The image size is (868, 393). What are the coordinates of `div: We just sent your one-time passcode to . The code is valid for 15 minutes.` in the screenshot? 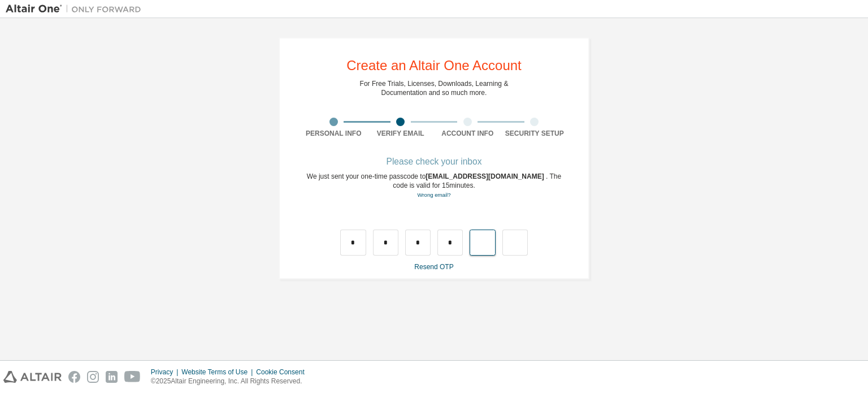 It's located at (434, 185).